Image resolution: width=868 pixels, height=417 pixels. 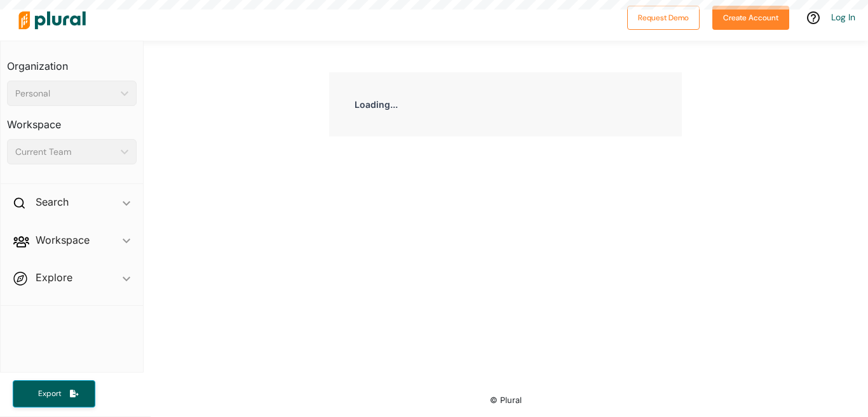 What do you see at coordinates (663, 16) in the screenshot?
I see `a: Request Demo` at bounding box center [663, 16].